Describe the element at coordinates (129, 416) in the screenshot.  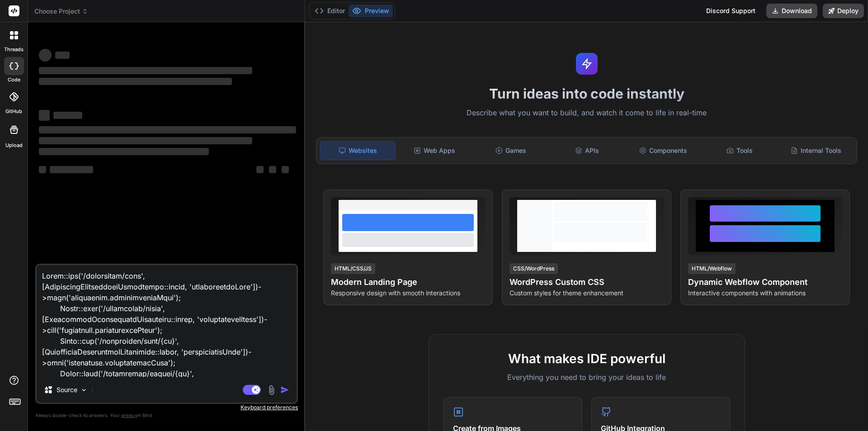
I see `span: privacy` at that location.